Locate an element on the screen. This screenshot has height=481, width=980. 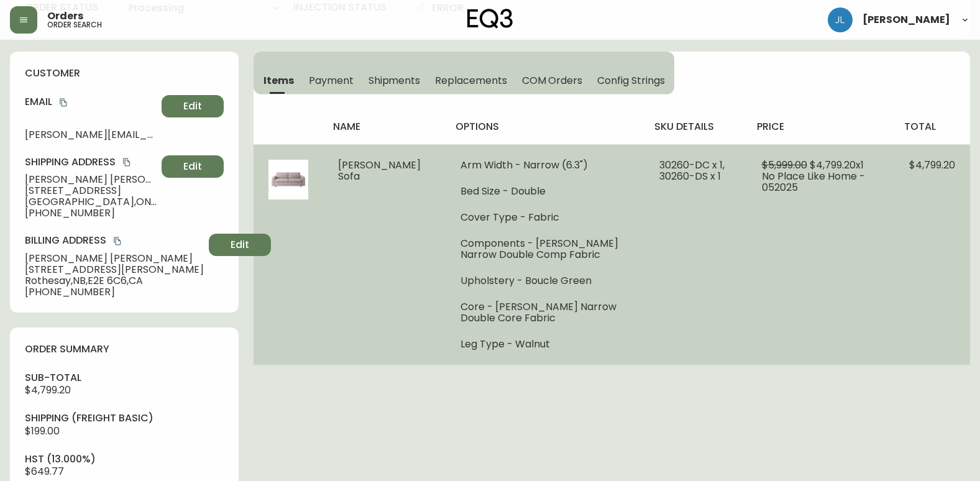
span: Orders is located at coordinates (65, 16).